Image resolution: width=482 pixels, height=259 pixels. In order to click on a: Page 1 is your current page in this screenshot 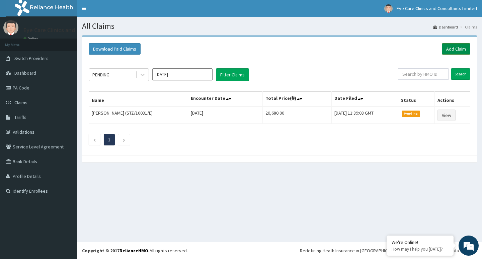, I will do `click(109, 139)`.